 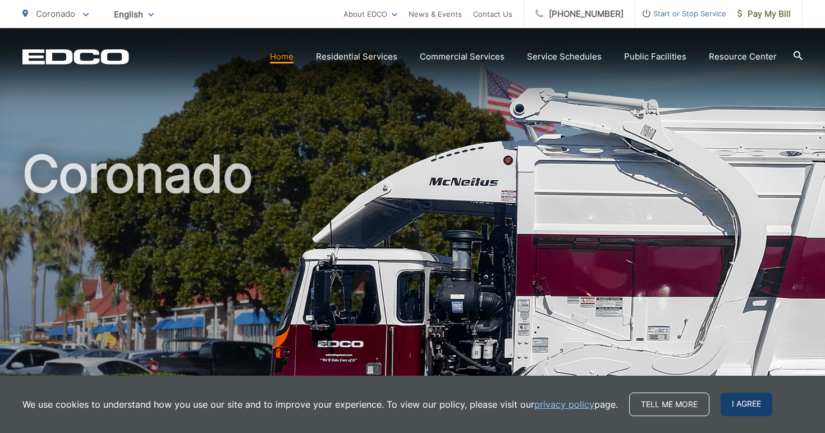 What do you see at coordinates (282, 57) in the screenshot?
I see `a: Home` at bounding box center [282, 57].